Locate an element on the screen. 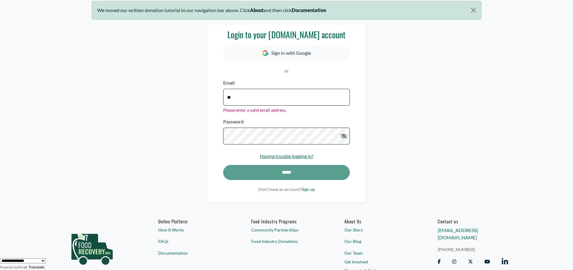 This screenshot has width=573, height=270. a: Our Team is located at coordinates (379, 253).